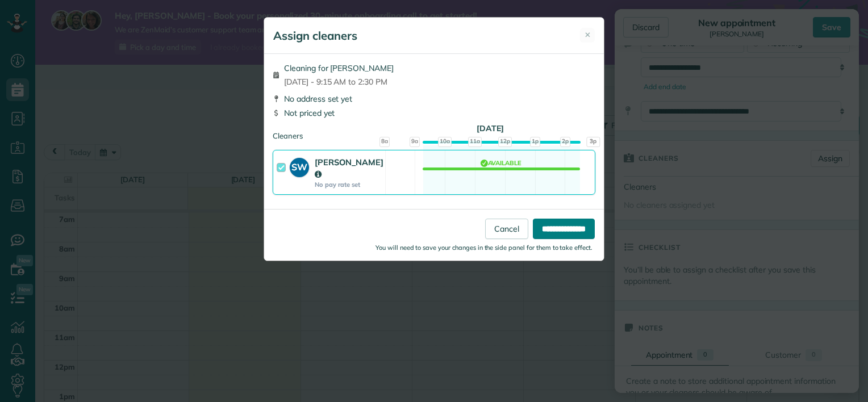 Image resolution: width=868 pixels, height=402 pixels. Describe the element at coordinates (299, 166) in the screenshot. I see `strong: SW` at that location.